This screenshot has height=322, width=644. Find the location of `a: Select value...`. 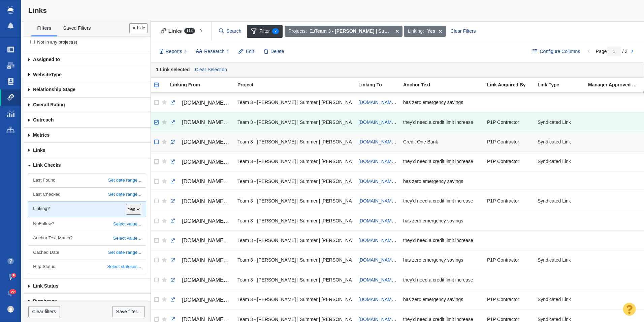

a: Select value... is located at coordinates (87, 237).